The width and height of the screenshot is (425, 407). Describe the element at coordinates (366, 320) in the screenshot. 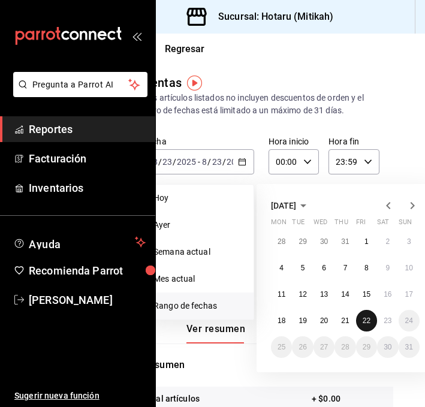

I see `abbr: August 22, 2025` at that location.